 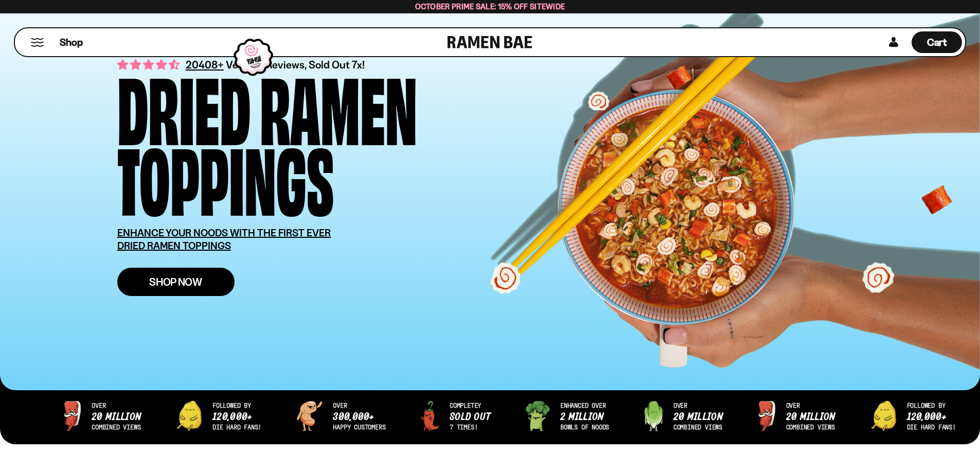 What do you see at coordinates (184, 105) in the screenshot?
I see `div: Dried` at bounding box center [184, 105].